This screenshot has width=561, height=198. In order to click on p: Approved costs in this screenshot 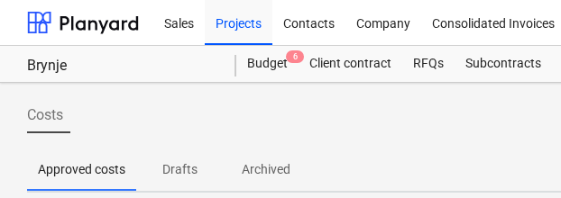, I will do `click(81, 170)`.